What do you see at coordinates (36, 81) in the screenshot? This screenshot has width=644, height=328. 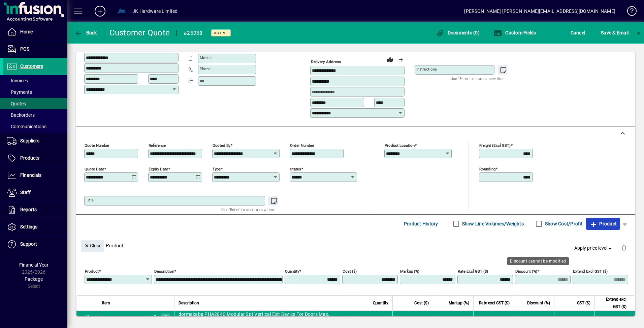 I see `a: Invoices` at bounding box center [36, 81].